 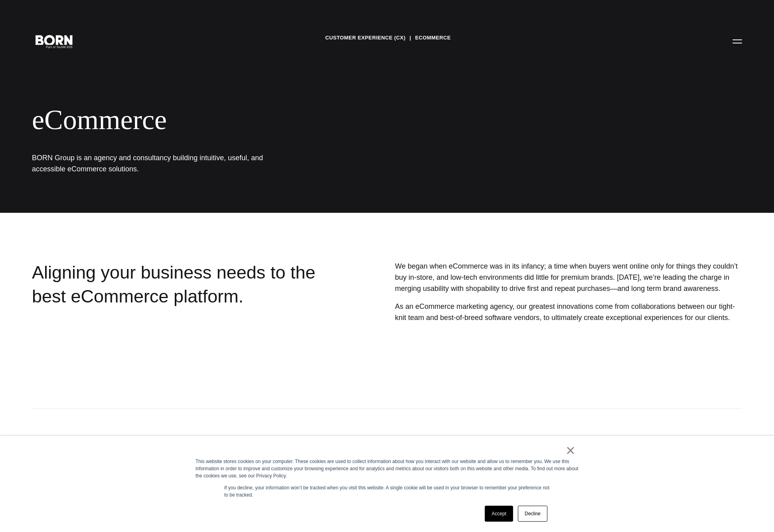 I want to click on div: This website stores cookies on your computer. These cookies are used to collect information about..., so click(x=387, y=469).